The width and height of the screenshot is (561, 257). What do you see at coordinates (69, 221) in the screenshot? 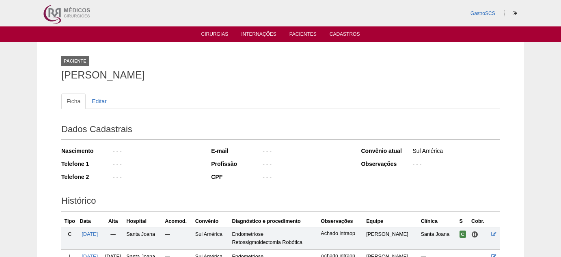
I see `th: Tipo` at bounding box center [69, 221].